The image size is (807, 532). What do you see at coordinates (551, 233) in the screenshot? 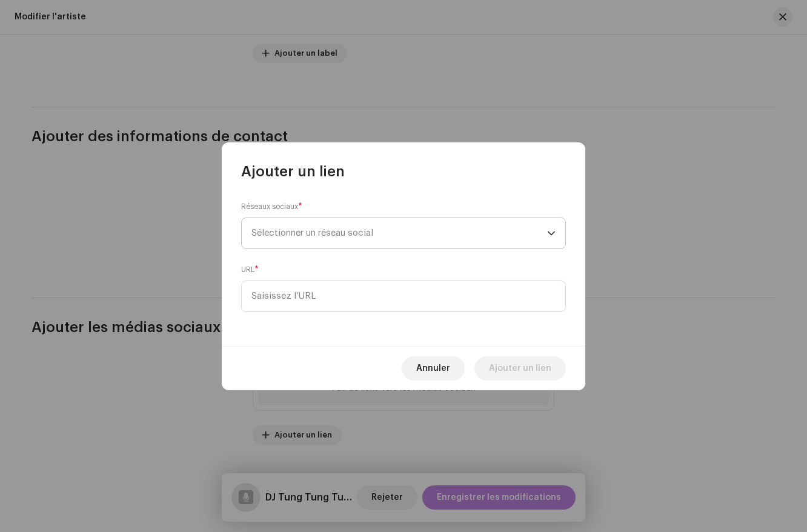
I see `div: dropdown trigger` at bounding box center [551, 233].